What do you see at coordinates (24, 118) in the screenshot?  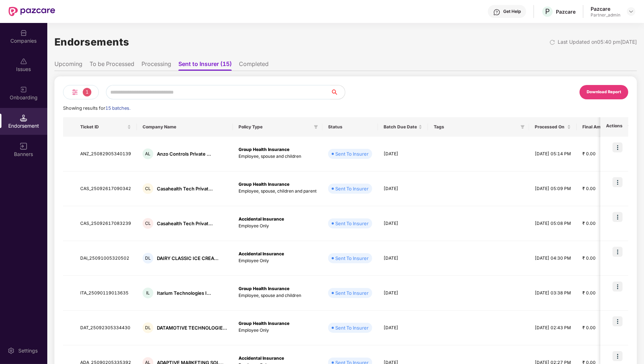 I see `img: svg+xml;base64,PHN2ZyB3aWR0aD0iMTQuNSIgaGVpZ2h0PSIxNC41IiB2aWV3Qm94PSIwIDAgMTYgMTYiIGZpbGw9Im5vbm...` at bounding box center [24, 118].